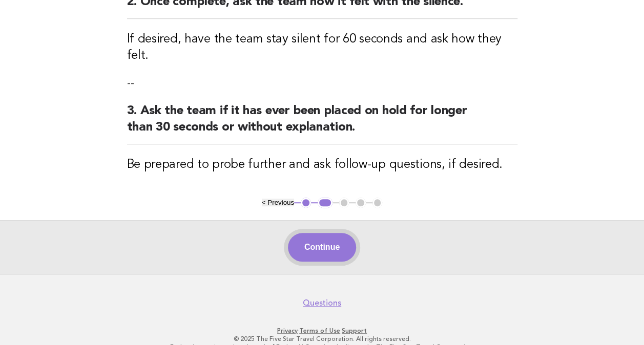 Image resolution: width=644 pixels, height=345 pixels. What do you see at coordinates (288, 330) in the screenshot?
I see `a: Privacy` at bounding box center [288, 330].